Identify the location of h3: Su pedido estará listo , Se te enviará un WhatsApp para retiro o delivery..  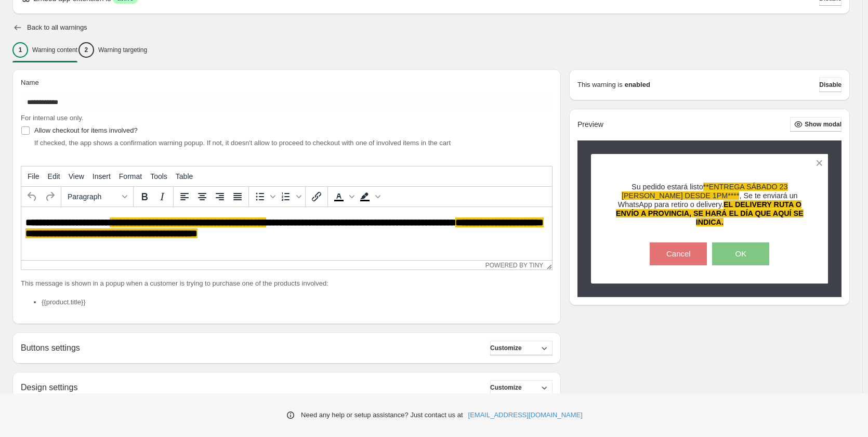
(710, 205).